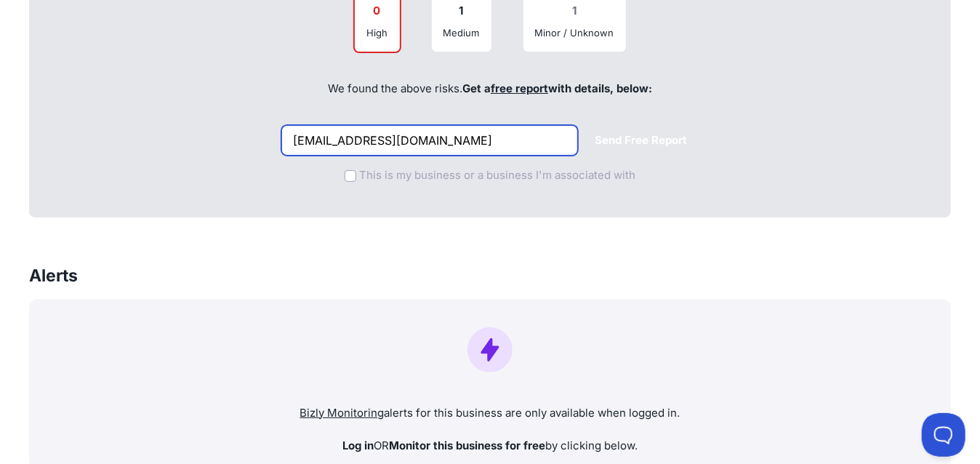 Image resolution: width=980 pixels, height=464 pixels. I want to click on a: free report, so click(519, 88).